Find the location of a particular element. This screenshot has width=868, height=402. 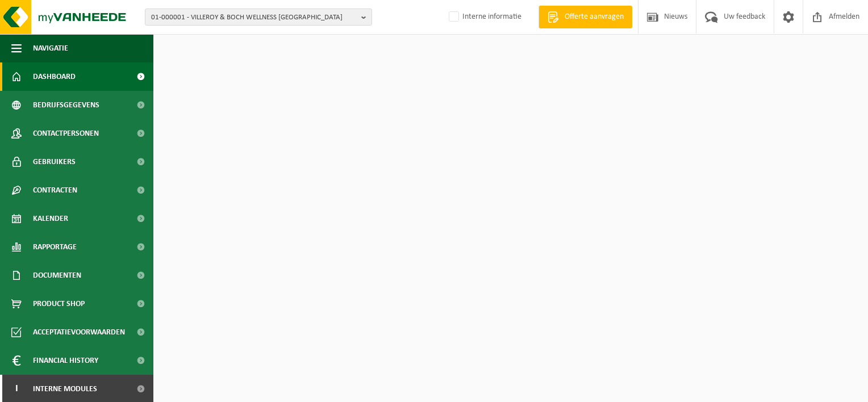

span: Dashboard is located at coordinates (54, 77).